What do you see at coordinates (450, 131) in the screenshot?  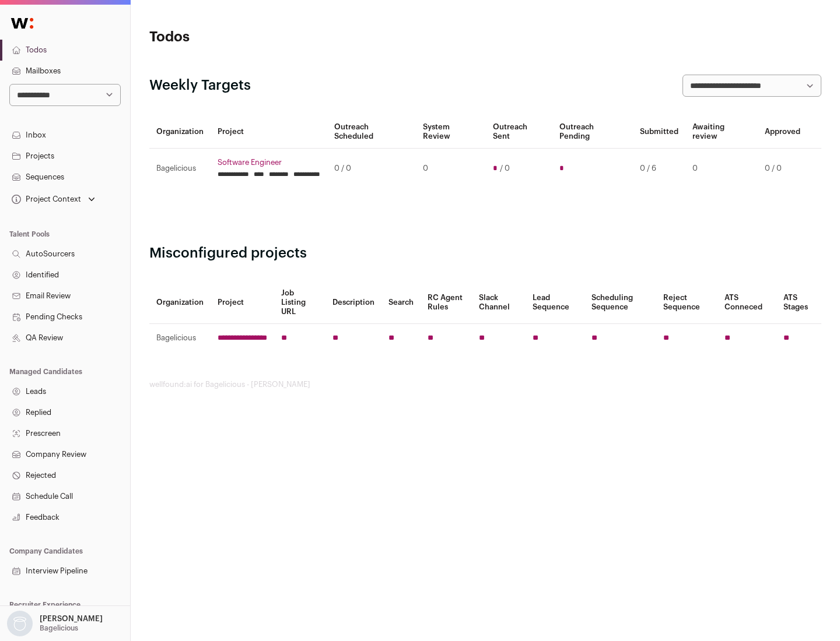 I see `th: System Review` at bounding box center [450, 131].